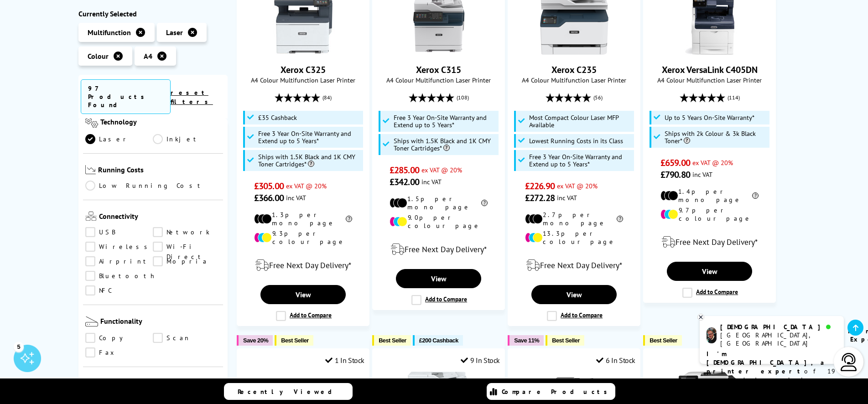 The image size is (868, 404). Describe the element at coordinates (303, 219) in the screenshot. I see `li: 1.3p per mono page` at that location.